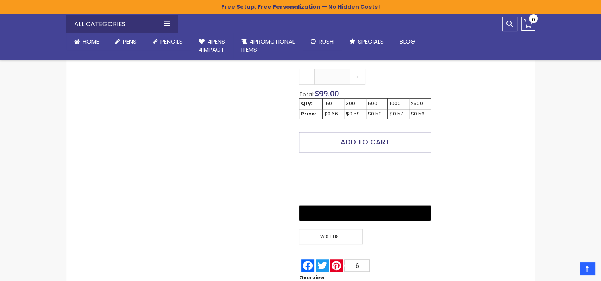  I want to click on strong: Overview, so click(311, 278).